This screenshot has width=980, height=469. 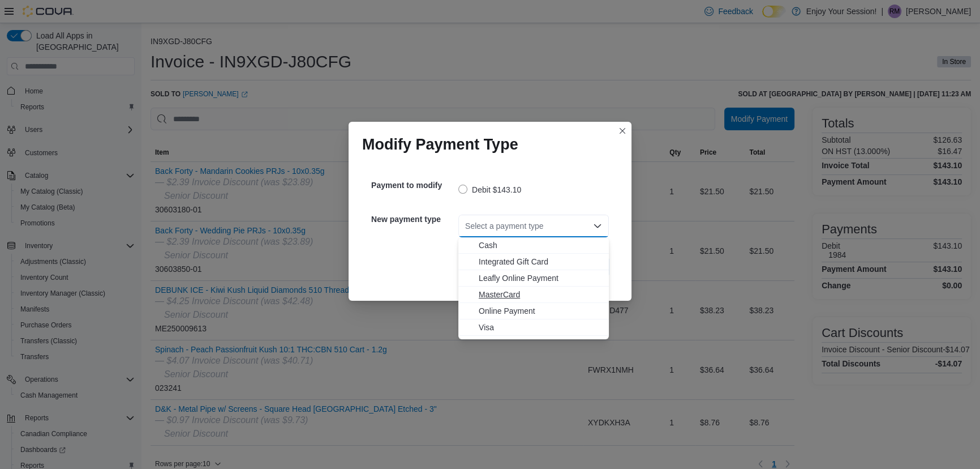 What do you see at coordinates (540, 295) in the screenshot?
I see `span: MasterCard` at bounding box center [540, 295].